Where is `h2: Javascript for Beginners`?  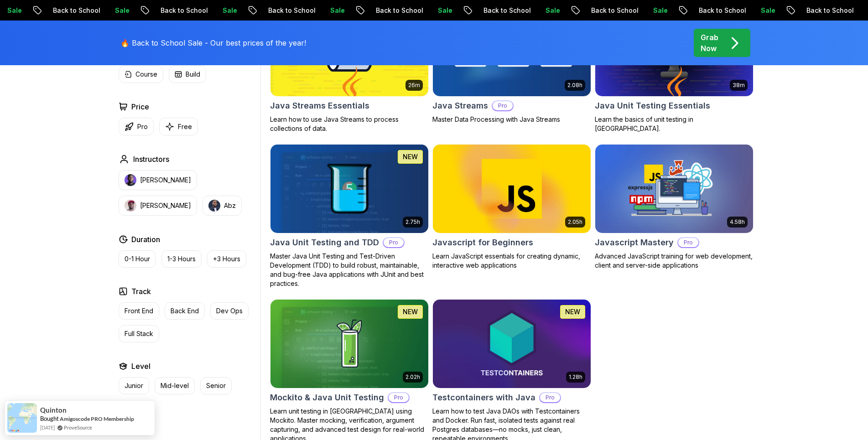 h2: Javascript for Beginners is located at coordinates (483, 242).